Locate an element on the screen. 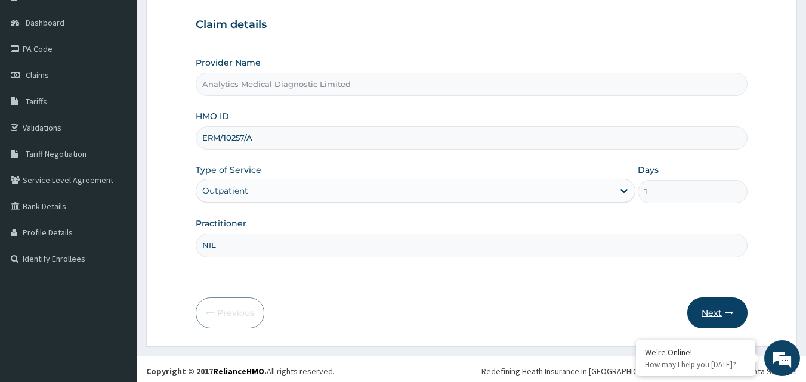 The height and width of the screenshot is (382, 806). h3: Claim details is located at coordinates (472, 25).